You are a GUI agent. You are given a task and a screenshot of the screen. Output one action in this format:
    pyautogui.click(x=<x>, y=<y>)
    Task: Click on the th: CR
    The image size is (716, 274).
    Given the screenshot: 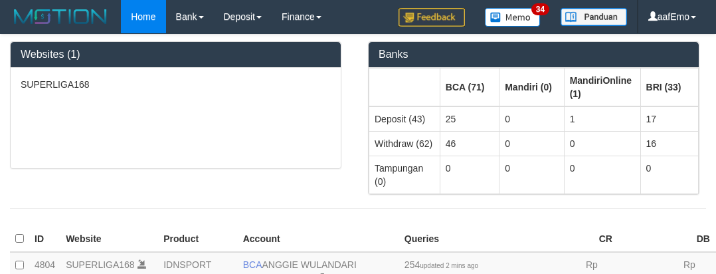 What is the action you would take?
    pyautogui.click(x=568, y=238)
    